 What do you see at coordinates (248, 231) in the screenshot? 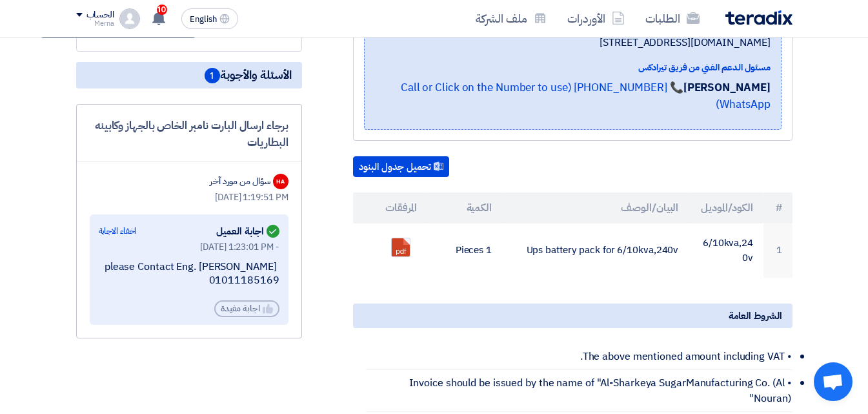
I see `div: اجابة العميل` at bounding box center [248, 231].